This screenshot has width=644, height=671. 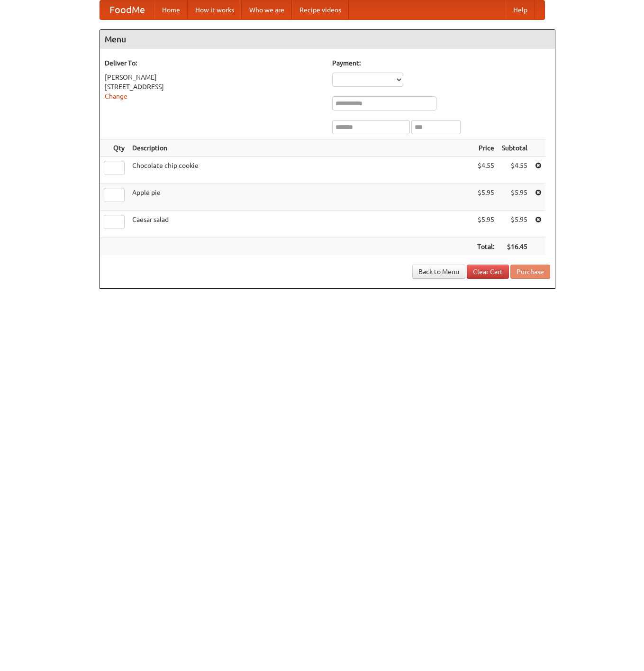 What do you see at coordinates (214, 63) in the screenshot?
I see `h5: Deliver To:` at bounding box center [214, 63].